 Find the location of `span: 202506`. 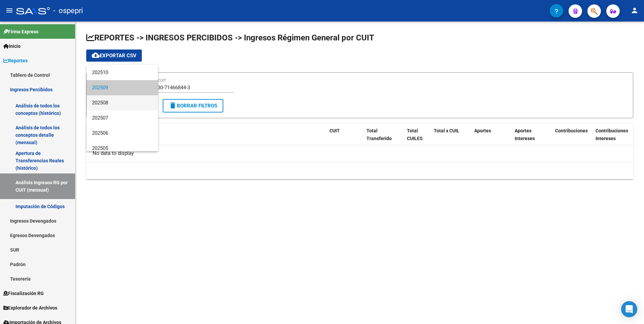

span: 202506 is located at coordinates (122, 133).